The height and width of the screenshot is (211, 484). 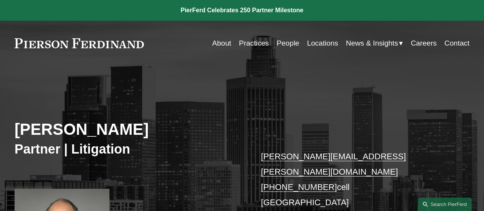 I want to click on a: Practices, so click(x=254, y=43).